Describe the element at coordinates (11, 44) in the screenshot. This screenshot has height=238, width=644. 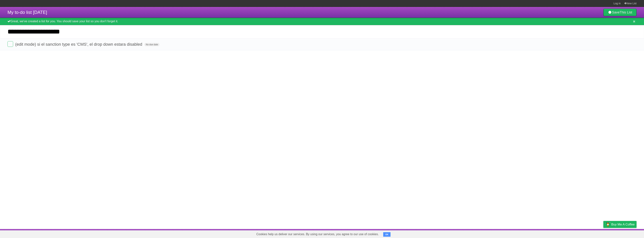
I see `label: Done` at that location.